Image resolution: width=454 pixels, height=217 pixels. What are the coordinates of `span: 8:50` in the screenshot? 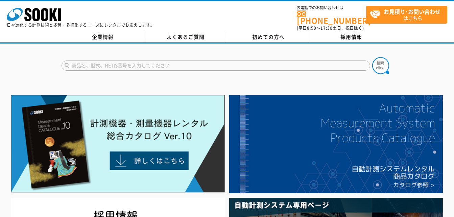 It's located at (312, 28).